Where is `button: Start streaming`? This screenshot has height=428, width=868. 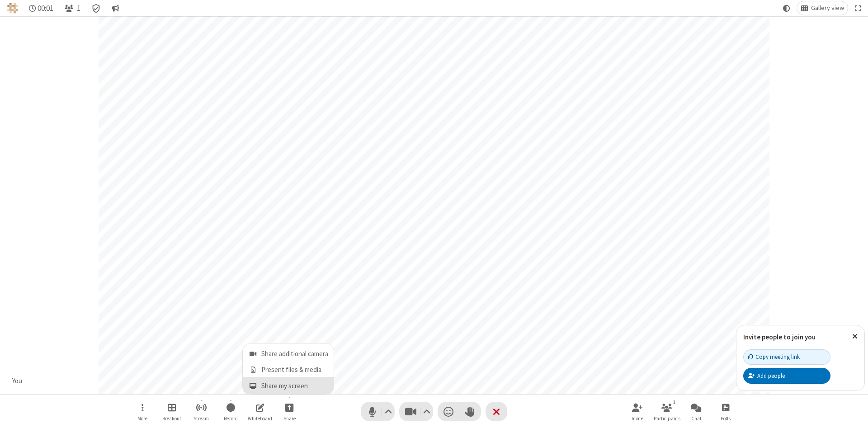
button: Start streaming is located at coordinates (201, 411).